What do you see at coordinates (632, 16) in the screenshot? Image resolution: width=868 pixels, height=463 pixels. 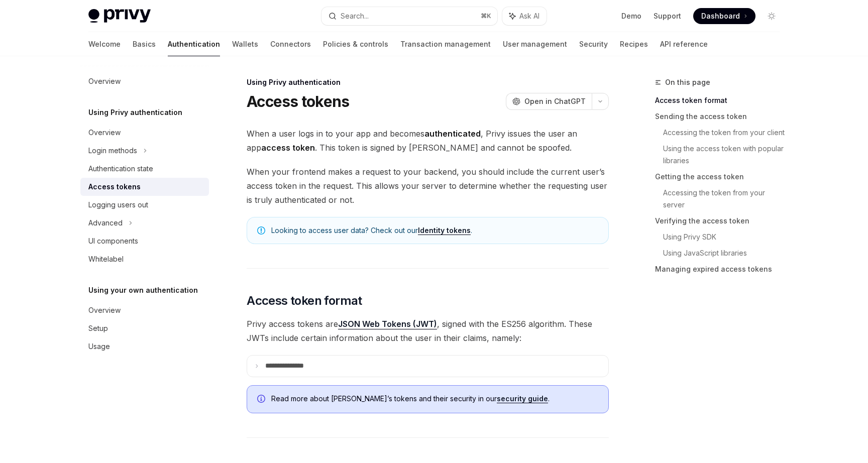 I see `a: Demo` at bounding box center [632, 16].